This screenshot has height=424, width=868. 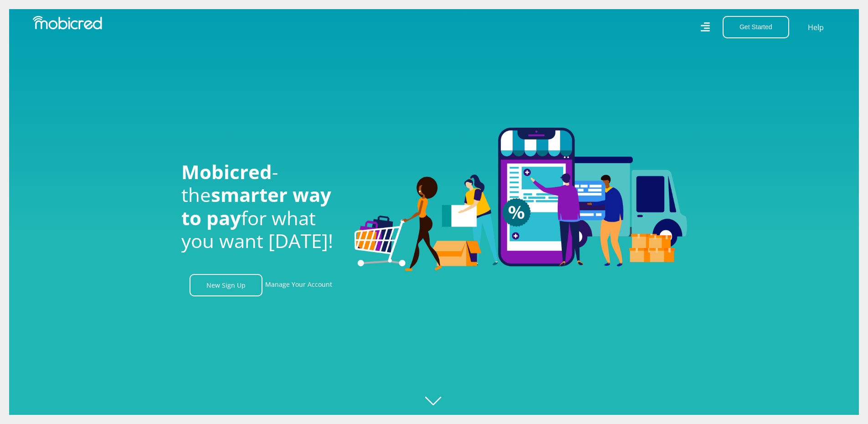 I want to click on a: Help, so click(x=815, y=27).